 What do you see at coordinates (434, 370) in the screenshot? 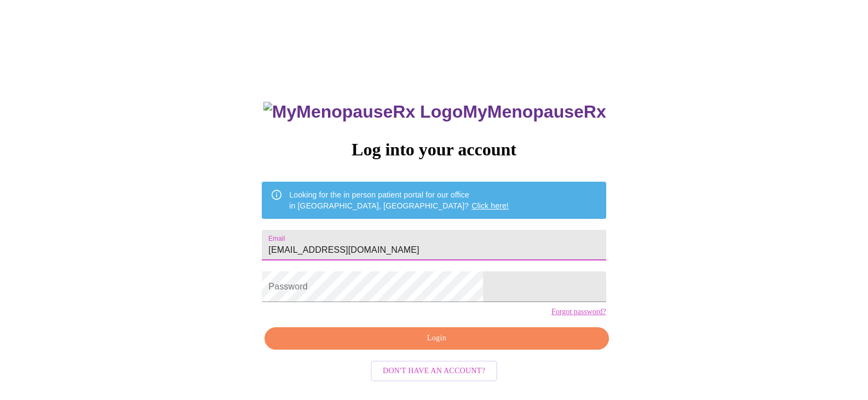
I see `a: Don't have an account?` at bounding box center [434, 370].